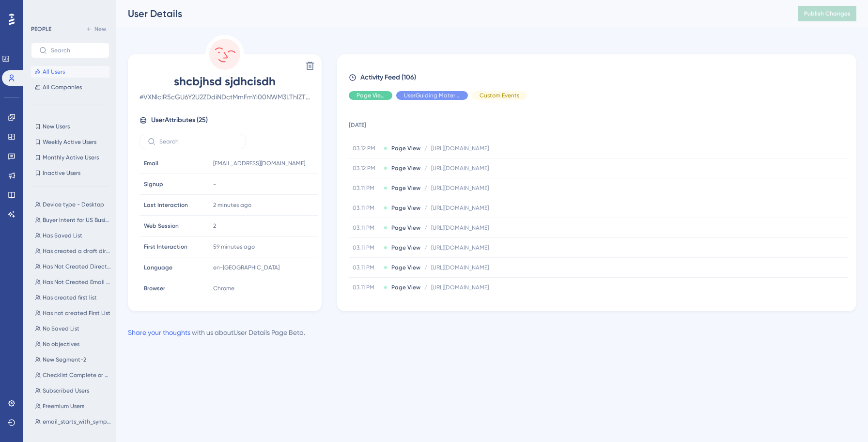 The width and height of the screenshot is (868, 442). What do you see at coordinates (166, 247) in the screenshot?
I see `span: First Interaction` at bounding box center [166, 247].